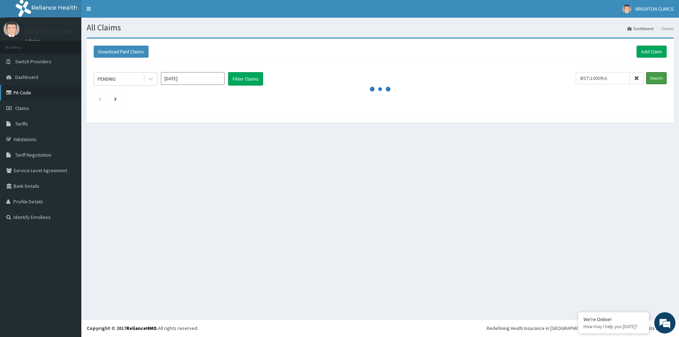 The image size is (679, 337). Describe the element at coordinates (654, 9) in the screenshot. I see `span: BRIGHTON CLINICS` at that location.